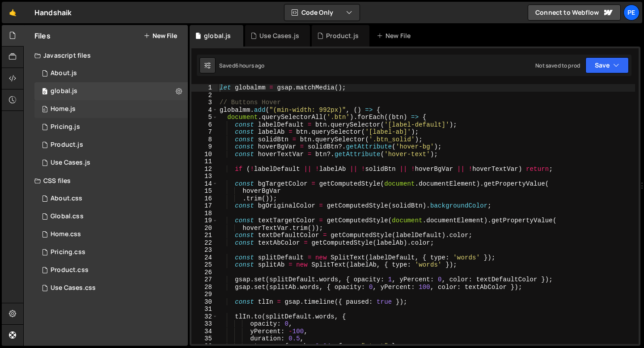 The height and width of the screenshot is (348, 644). What do you see at coordinates (67, 216) in the screenshot?
I see `div: Global.css` at bounding box center [67, 216].